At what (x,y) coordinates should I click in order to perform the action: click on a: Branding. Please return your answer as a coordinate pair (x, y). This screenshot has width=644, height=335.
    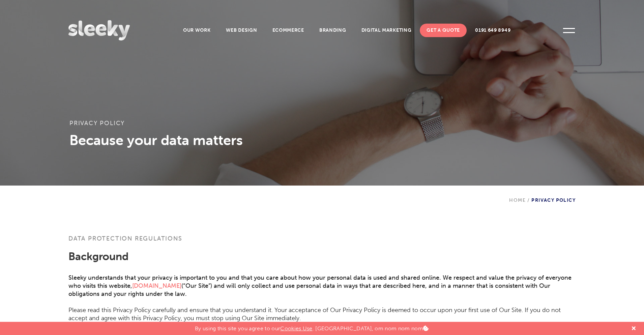
    Looking at the image, I should click on (332, 31).